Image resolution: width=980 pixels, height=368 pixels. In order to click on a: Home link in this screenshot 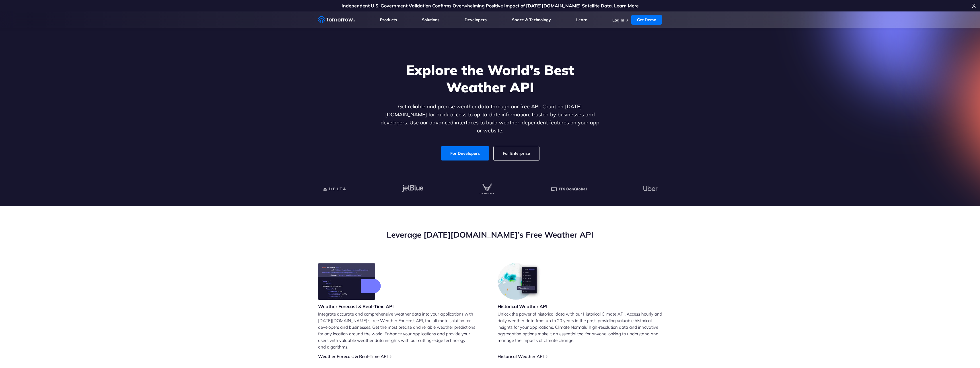, I will do `click(337, 20)`.